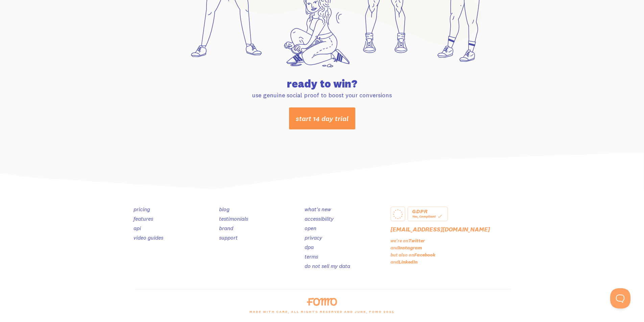  Describe the element at coordinates (309, 247) in the screenshot. I see `a: dpa` at that location.